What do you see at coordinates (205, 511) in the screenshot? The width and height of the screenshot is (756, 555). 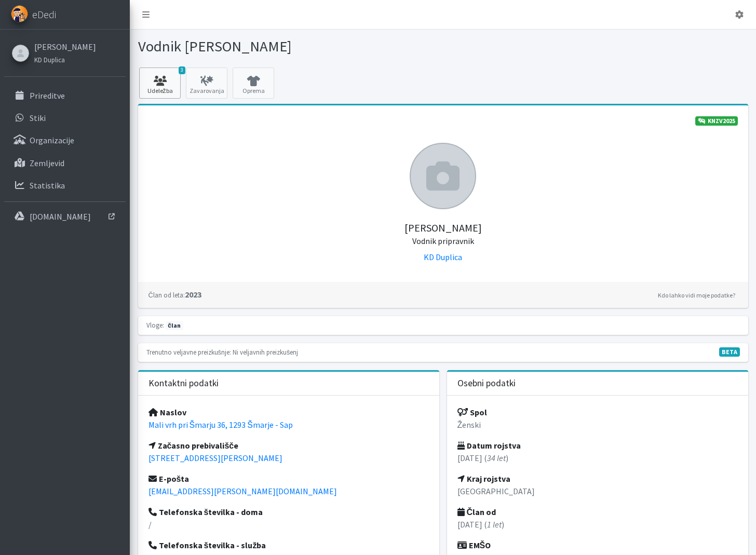 I see `strong: Telefonska številka - doma` at bounding box center [205, 511].